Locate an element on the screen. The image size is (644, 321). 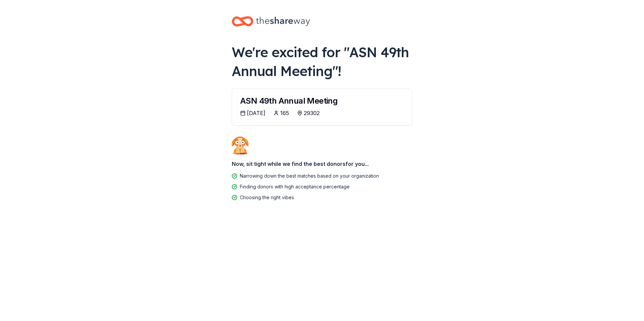
img: Dog waiting patiently is located at coordinates (240, 145).